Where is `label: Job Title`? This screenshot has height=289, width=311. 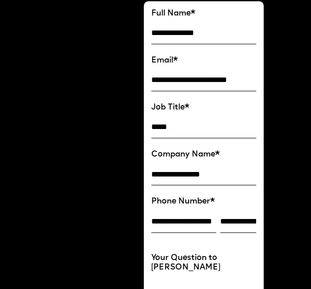 label: Job Title is located at coordinates (204, 107).